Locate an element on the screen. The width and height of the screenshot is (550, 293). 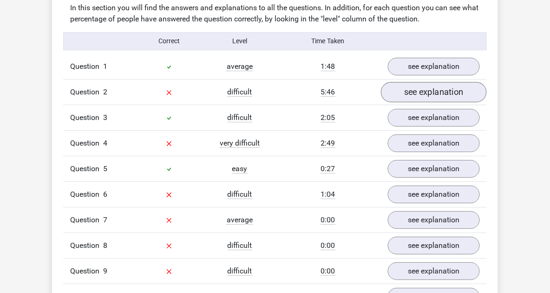
div: Correct is located at coordinates (170, 41).